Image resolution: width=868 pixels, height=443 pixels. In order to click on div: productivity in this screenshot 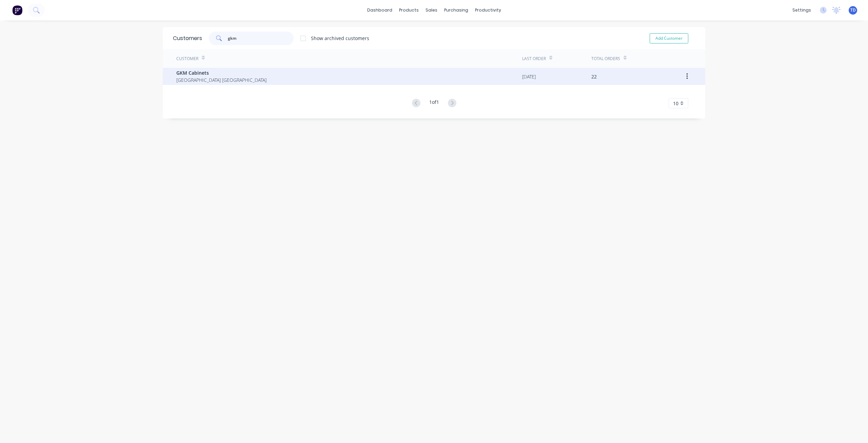, I will do `click(488, 10)`.